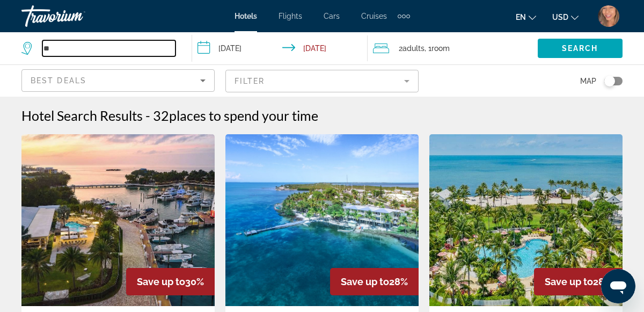 The width and height of the screenshot is (644, 312). What do you see at coordinates (404, 16) in the screenshot?
I see `button: Extra navigation items` at bounding box center [404, 16].